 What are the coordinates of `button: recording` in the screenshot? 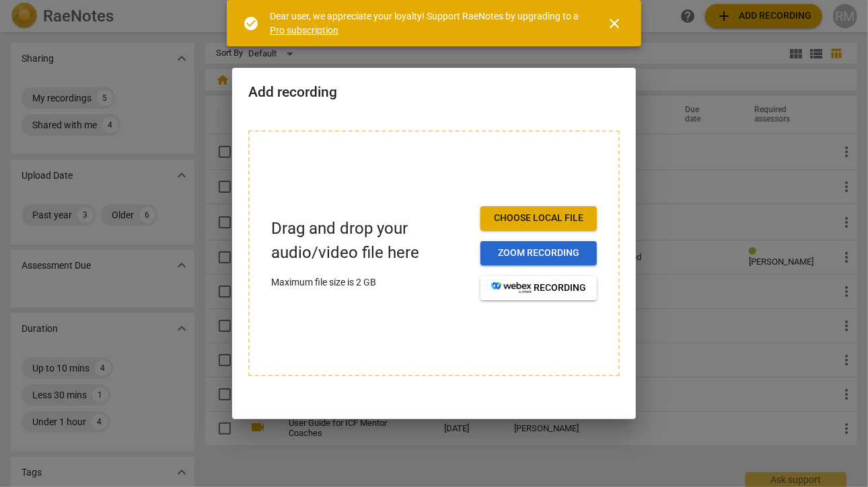 It's located at (538, 288).